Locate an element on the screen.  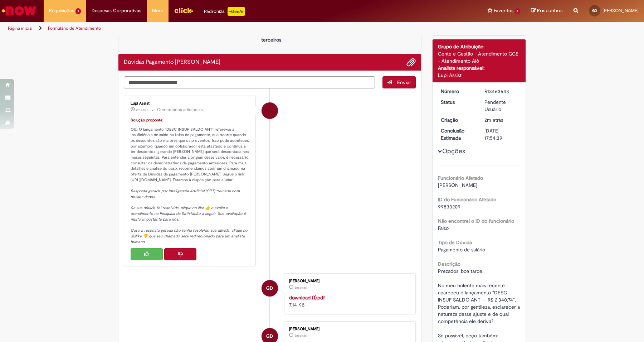
span: Falso is located at coordinates (443, 228).